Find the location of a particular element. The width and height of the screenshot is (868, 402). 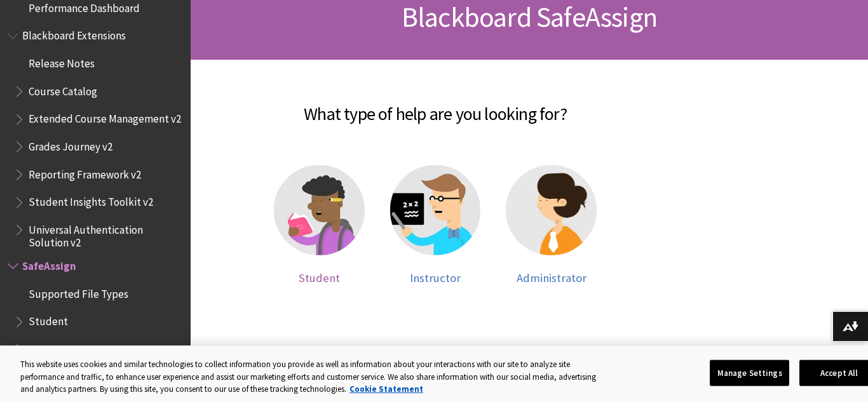

span: Reporting Framework v2 is located at coordinates (84, 173).